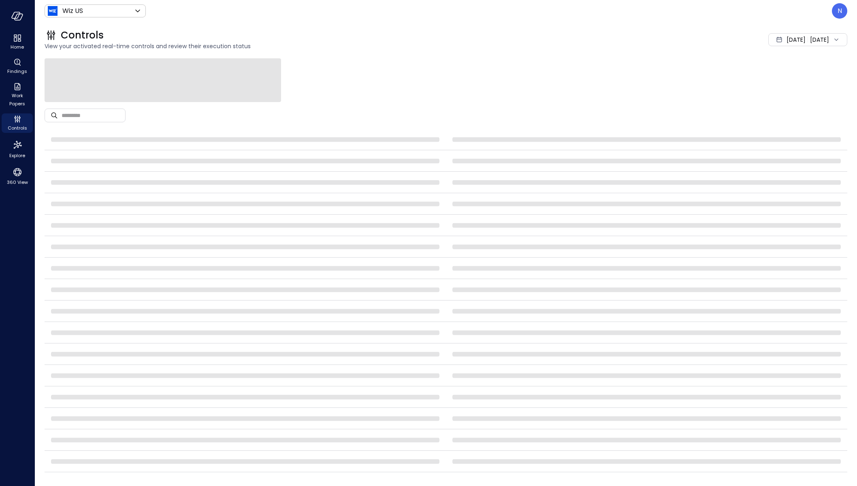  What do you see at coordinates (17, 149) in the screenshot?
I see `div: Explore` at bounding box center [17, 149].